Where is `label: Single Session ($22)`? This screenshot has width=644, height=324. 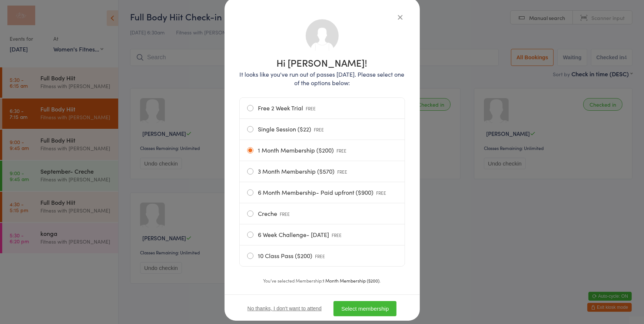 label: Single Session ($22) is located at coordinates (322, 129).